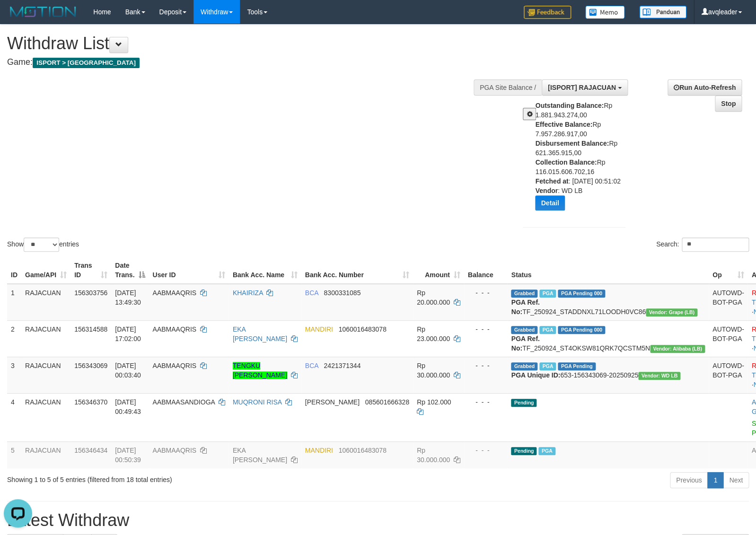 This screenshot has width=756, height=535. I want to click on td: 2, so click(14, 338).